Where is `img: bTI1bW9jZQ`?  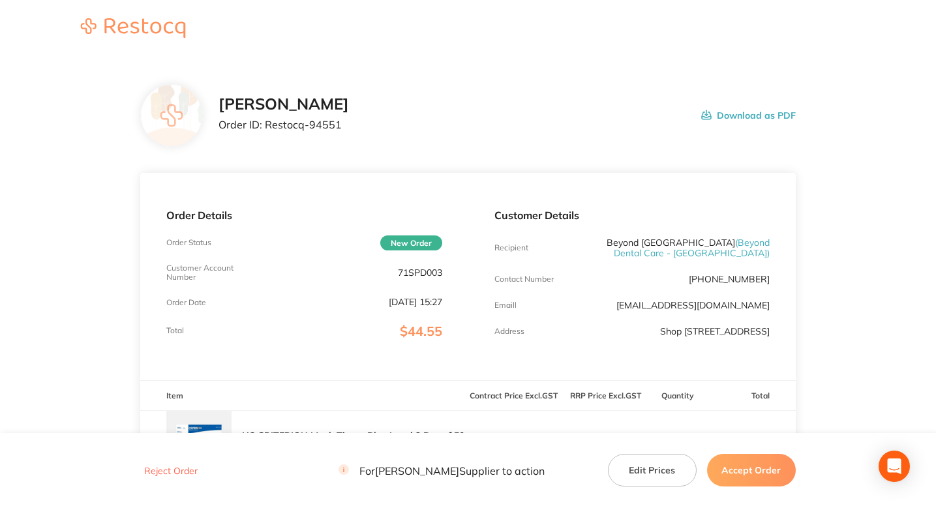 img: bTI1bW9jZQ is located at coordinates (199, 443).